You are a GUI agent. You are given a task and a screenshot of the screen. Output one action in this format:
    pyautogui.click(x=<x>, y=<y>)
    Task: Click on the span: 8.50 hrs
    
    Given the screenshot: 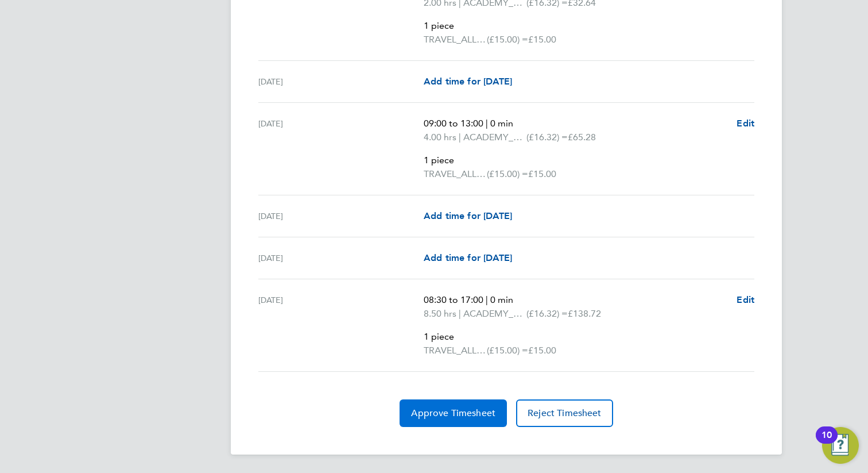 What is the action you would take?
    pyautogui.click(x=440, y=313)
    